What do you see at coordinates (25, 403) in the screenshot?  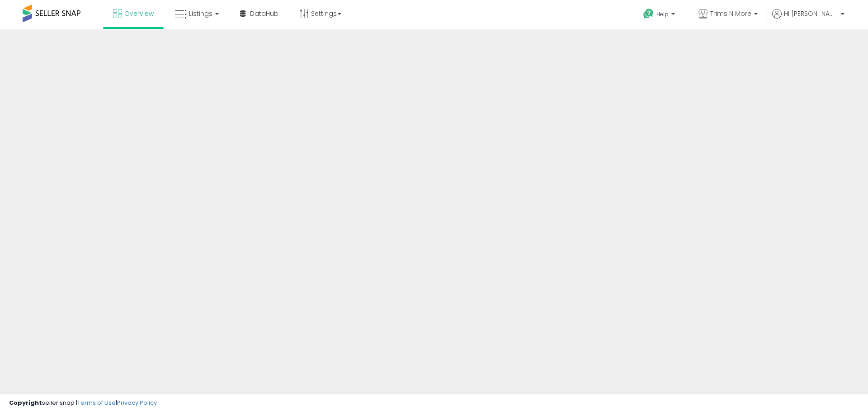 I see `strong: Copyright` at bounding box center [25, 403].